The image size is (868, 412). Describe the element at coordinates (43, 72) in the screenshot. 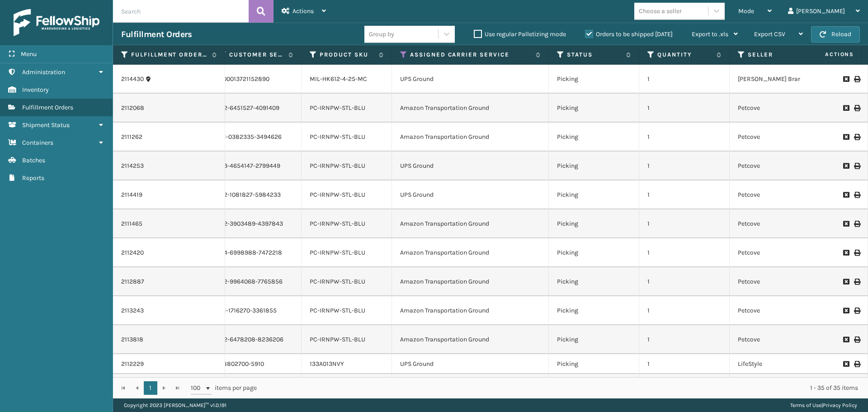

I see `span: Administration` at that location.